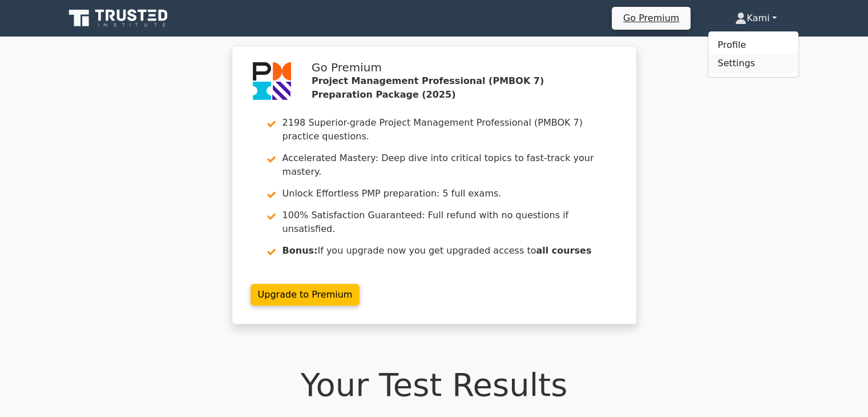  What do you see at coordinates (305, 295) in the screenshot?
I see `a: Upgrade to Premium` at bounding box center [305, 295].